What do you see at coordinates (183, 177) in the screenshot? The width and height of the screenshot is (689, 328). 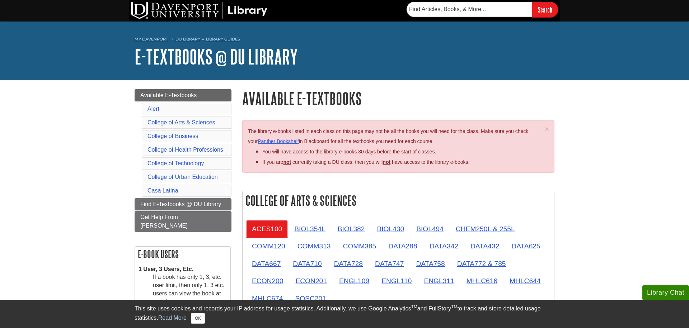 I see `a: College of Urban Education` at bounding box center [183, 177].